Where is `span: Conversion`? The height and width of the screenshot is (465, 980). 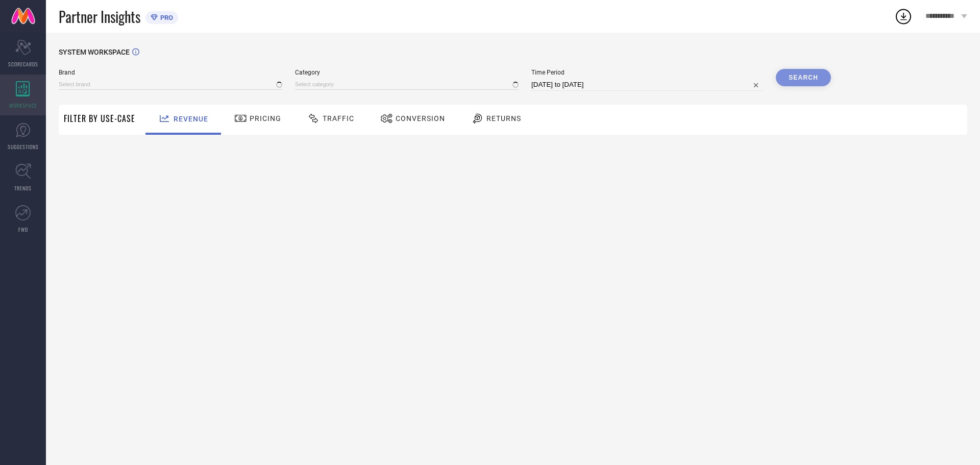
span: Conversion is located at coordinates (420, 118).